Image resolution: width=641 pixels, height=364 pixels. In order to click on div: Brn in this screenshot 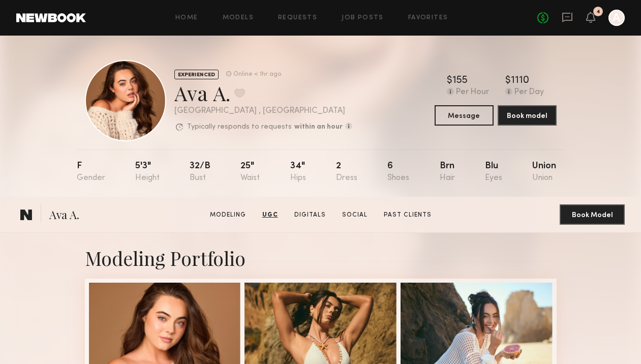, I will do `click(447, 172)`.